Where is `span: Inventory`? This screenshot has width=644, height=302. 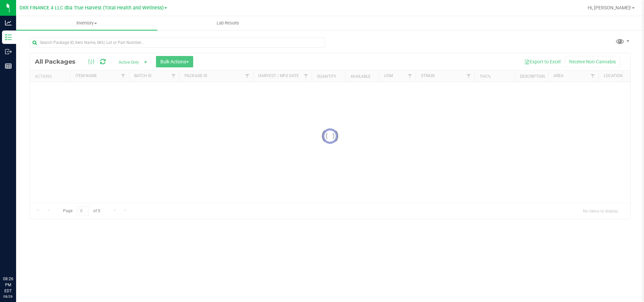 span: Inventory is located at coordinates (86, 23).